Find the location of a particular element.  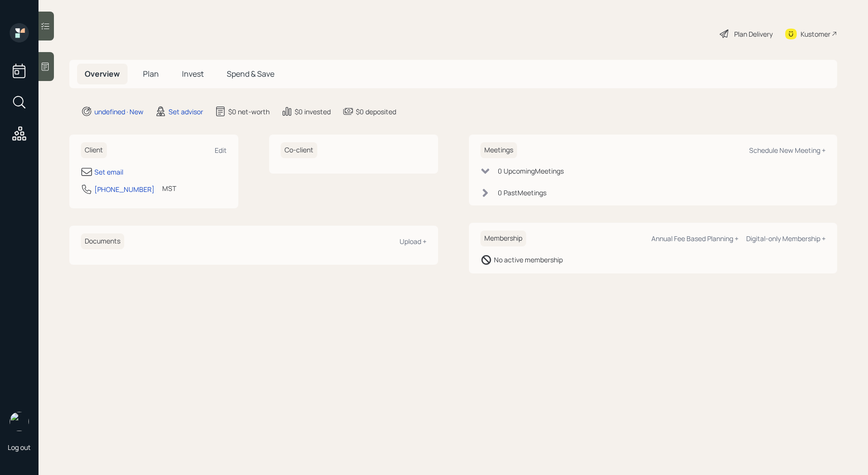

div: undefined · New is located at coordinates (119, 112).